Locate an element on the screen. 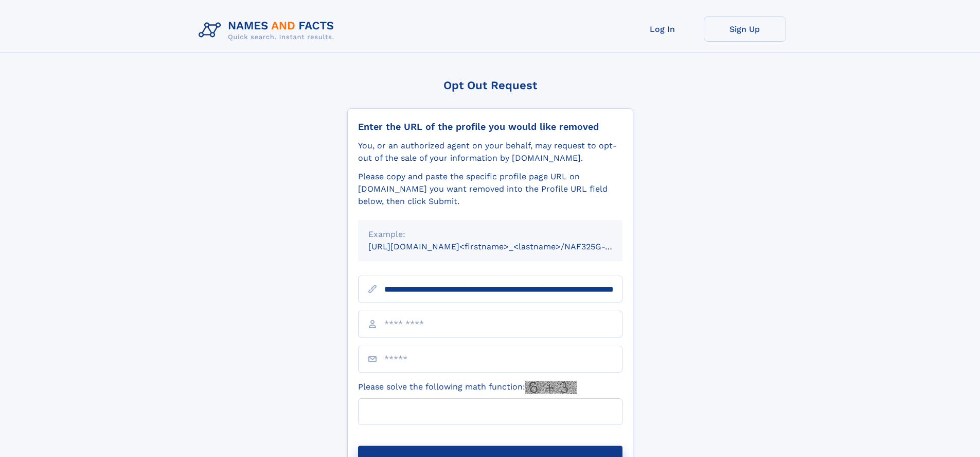 This screenshot has height=457, width=980. a: Sign Up is located at coordinates (745, 29).